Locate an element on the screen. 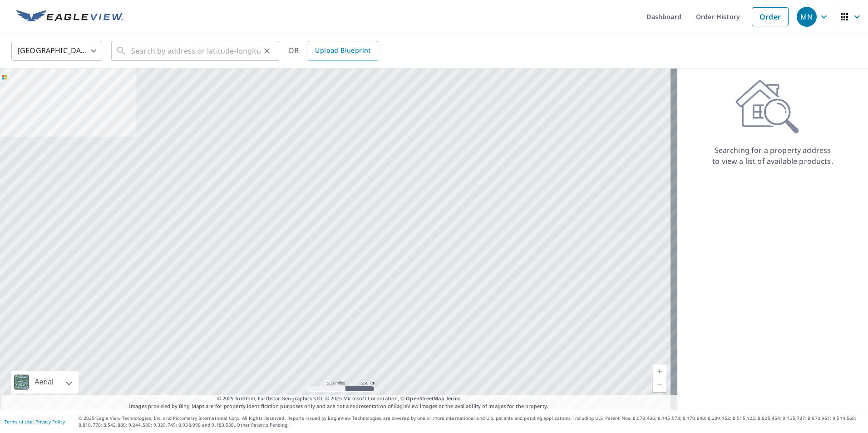 The height and width of the screenshot is (433, 868). a: Current Level 5, Zoom Out is located at coordinates (659, 385).